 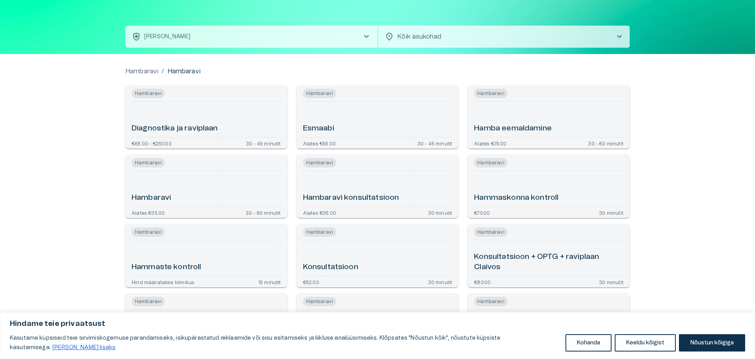 I want to click on h6: Konsultatsioon, so click(x=331, y=267).